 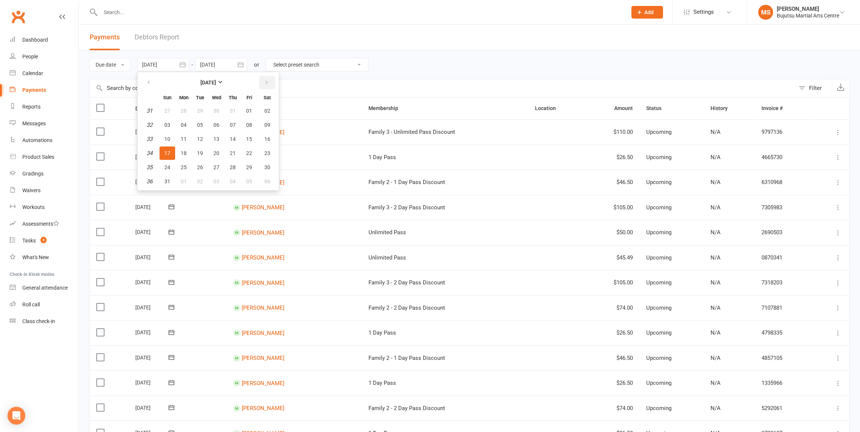 What do you see at coordinates (149, 181) in the screenshot?
I see `em: 36` at bounding box center [149, 181].